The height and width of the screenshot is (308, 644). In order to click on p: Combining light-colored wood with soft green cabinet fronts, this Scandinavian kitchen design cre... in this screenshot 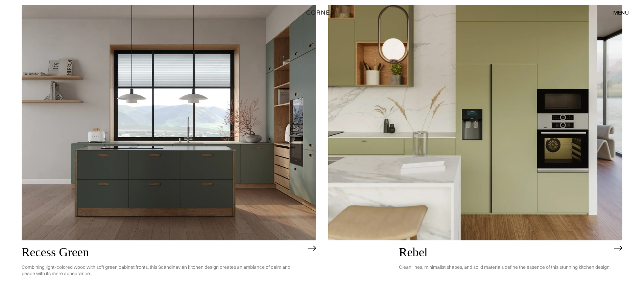, I will do `click(163, 270)`.